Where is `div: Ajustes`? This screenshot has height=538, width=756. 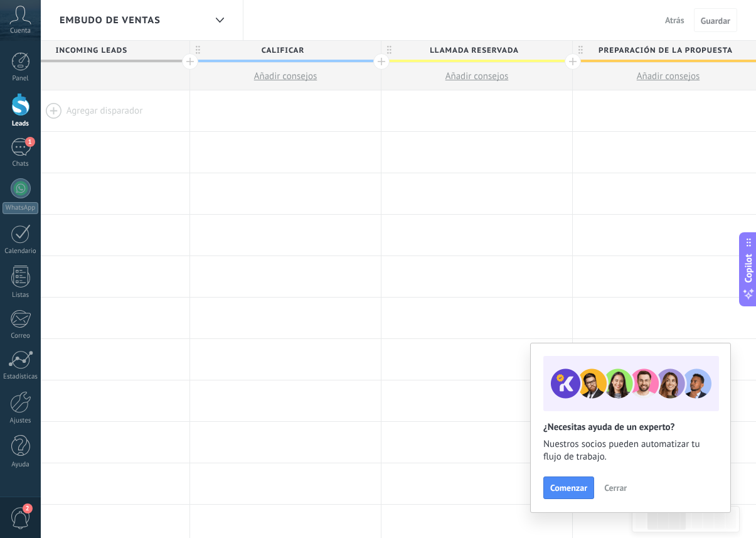 div: Ajustes is located at coordinates (21, 420).